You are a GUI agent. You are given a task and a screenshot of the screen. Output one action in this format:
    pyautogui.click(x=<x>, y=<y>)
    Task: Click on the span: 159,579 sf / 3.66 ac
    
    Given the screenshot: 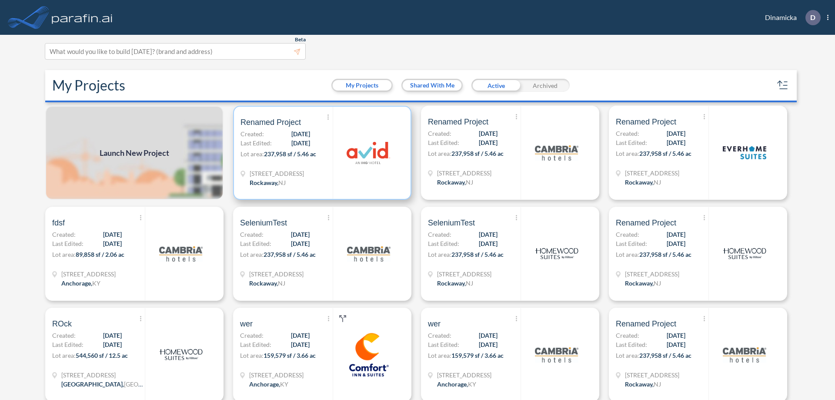 What is the action you would take?
    pyautogui.click(x=290, y=355)
    